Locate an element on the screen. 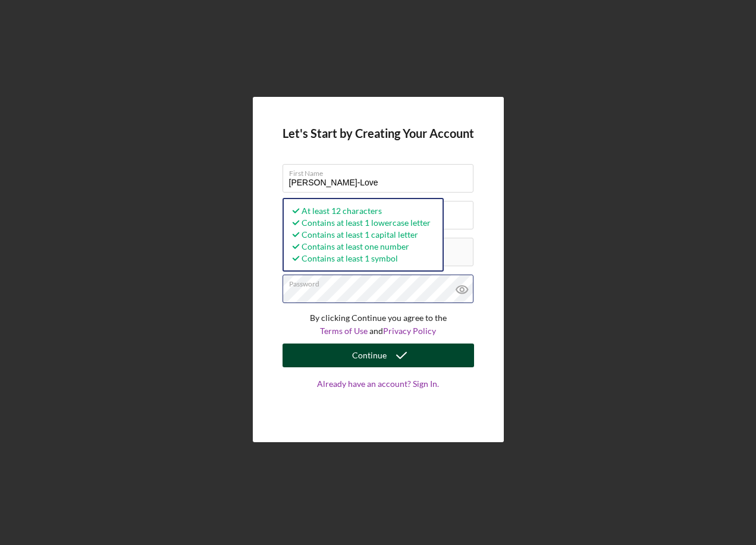 Image resolution: width=756 pixels, height=545 pixels. label: First Name is located at coordinates (381, 171).